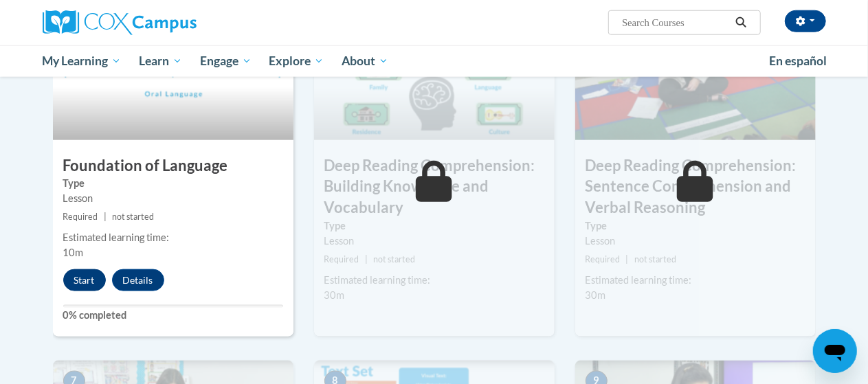  Describe the element at coordinates (365, 61) in the screenshot. I see `a: About` at that location.